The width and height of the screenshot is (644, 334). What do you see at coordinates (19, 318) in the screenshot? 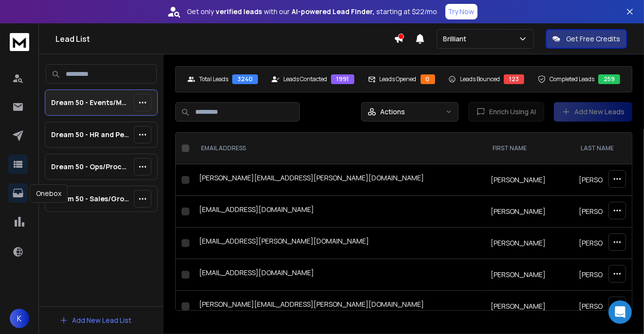
I see `button: K` at bounding box center [19, 318].